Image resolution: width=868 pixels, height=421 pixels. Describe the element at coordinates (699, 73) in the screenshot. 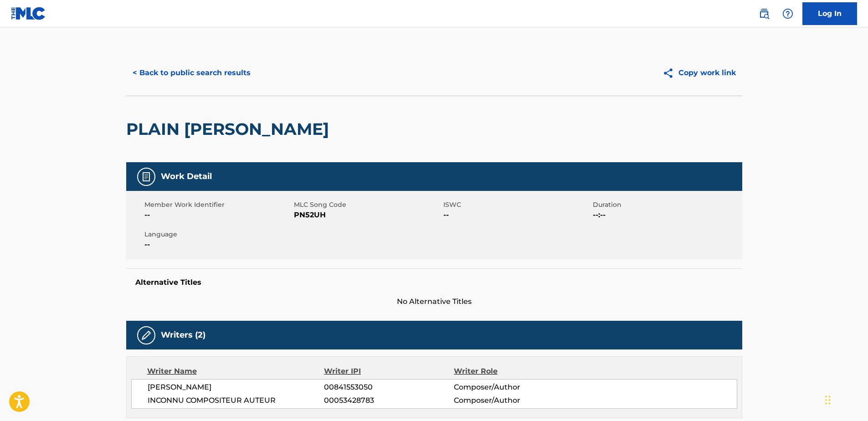

I see `button: Copy work link` at that location.